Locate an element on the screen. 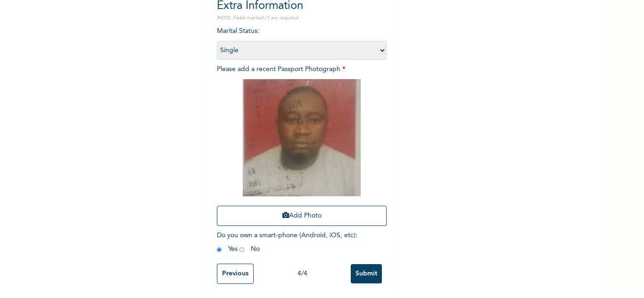  span: Marital Status : is located at coordinates (302, 41).